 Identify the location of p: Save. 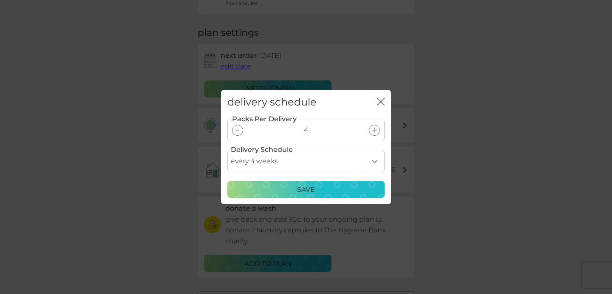
(306, 190).